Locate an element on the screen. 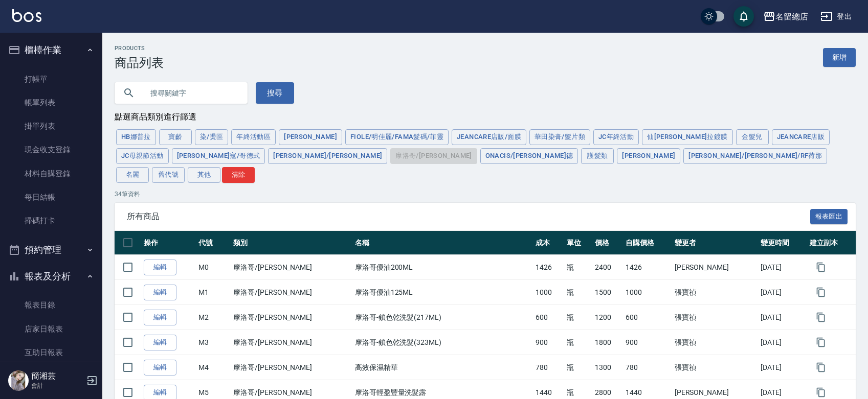  button: 年終活動區 is located at coordinates (253, 137).